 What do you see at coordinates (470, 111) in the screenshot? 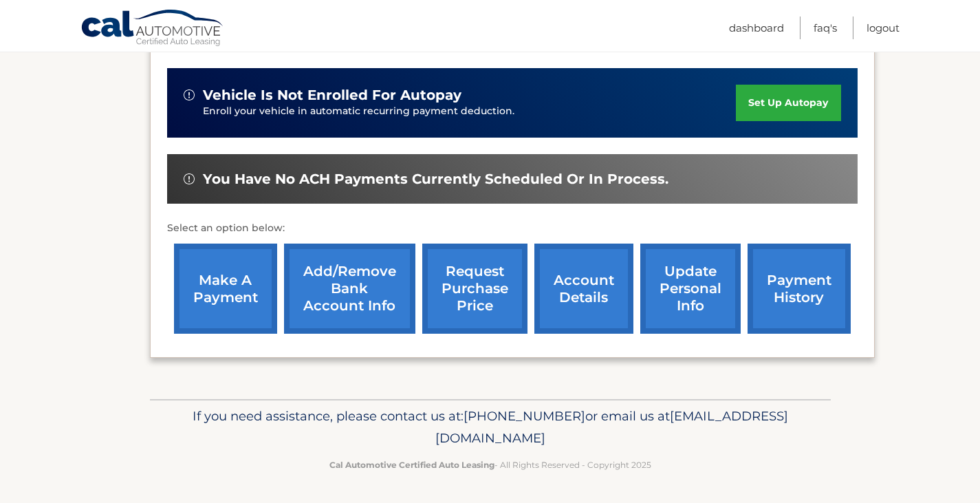
I see `p: Enroll your vehicle in automatic recurring payment deduction.` at bounding box center [470, 111].